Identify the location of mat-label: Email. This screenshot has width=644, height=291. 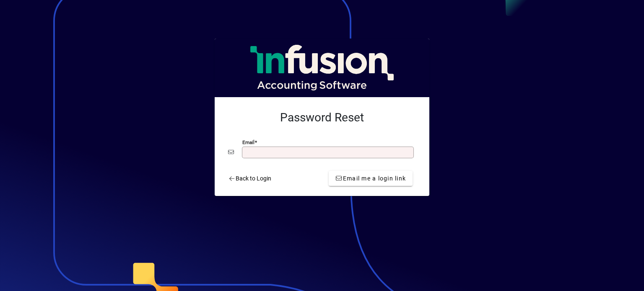
(248, 143).